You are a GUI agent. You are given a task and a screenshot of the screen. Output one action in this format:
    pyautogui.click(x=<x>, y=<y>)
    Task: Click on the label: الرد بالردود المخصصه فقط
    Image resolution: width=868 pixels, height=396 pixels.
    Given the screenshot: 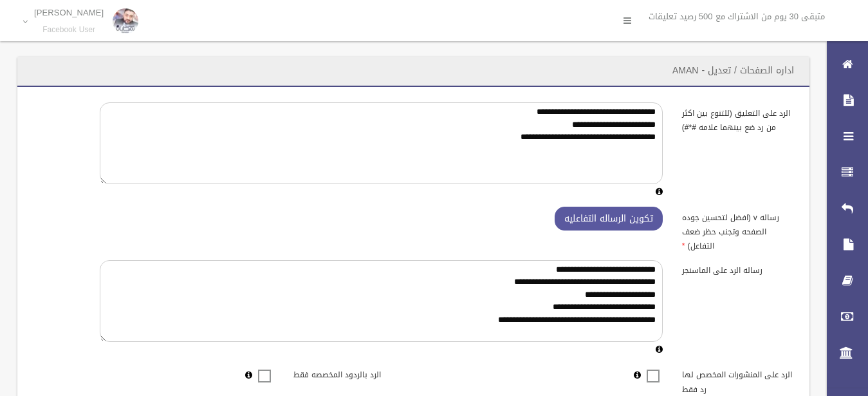 What is the action you would take?
    pyautogui.click(x=348, y=374)
    